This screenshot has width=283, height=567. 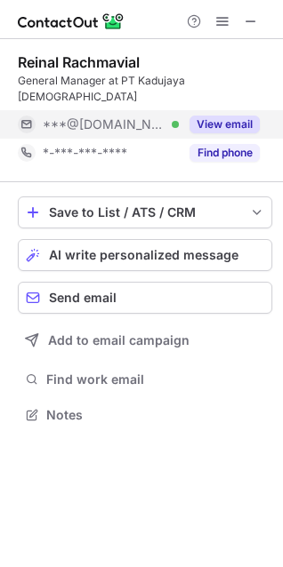 What do you see at coordinates (145, 415) in the screenshot?
I see `button: Notes` at bounding box center [145, 415].